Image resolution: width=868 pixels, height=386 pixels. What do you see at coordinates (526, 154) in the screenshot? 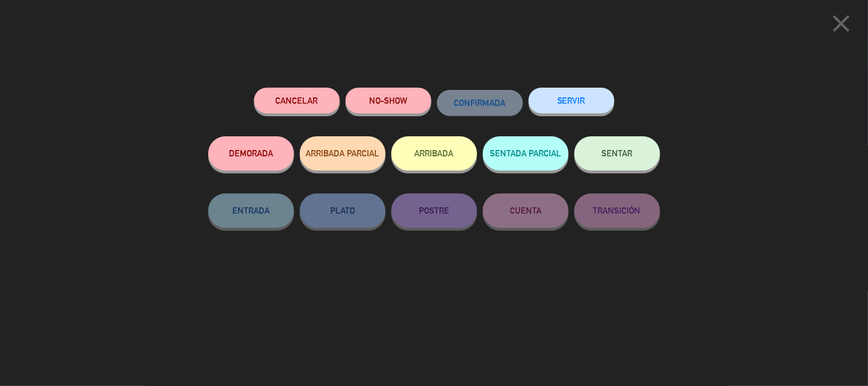
I see `button: SENTADA PARCIAL` at bounding box center [526, 154].